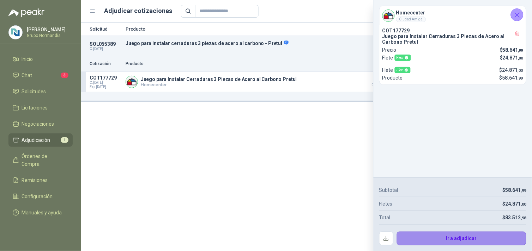 This screenshot has width=532, height=251. I want to click on button: Ir a adjudicar, so click(461, 239).